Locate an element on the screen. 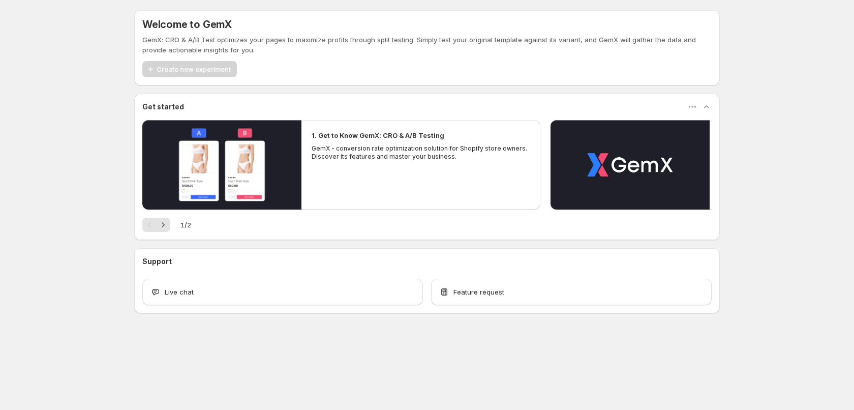 This screenshot has height=410, width=854. h5: Welcome to GemX is located at coordinates (187, 24).